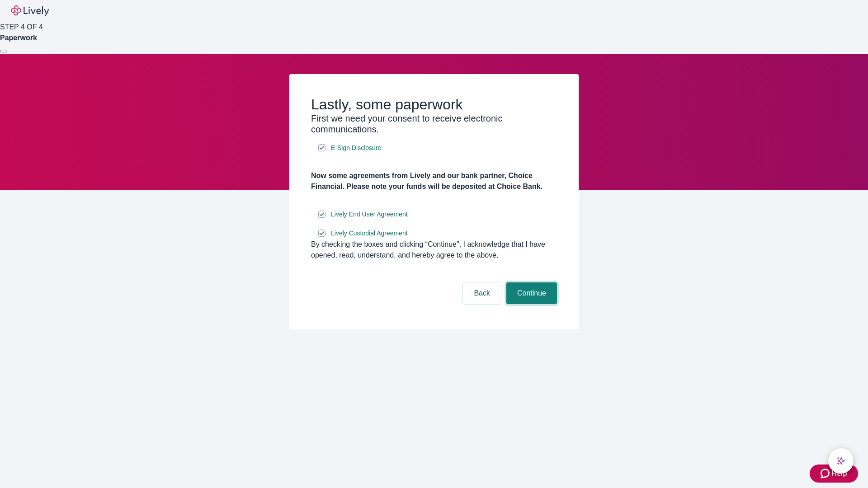 The height and width of the screenshot is (488, 868). I want to click on span: Lively End User Agreement, so click(369, 214).